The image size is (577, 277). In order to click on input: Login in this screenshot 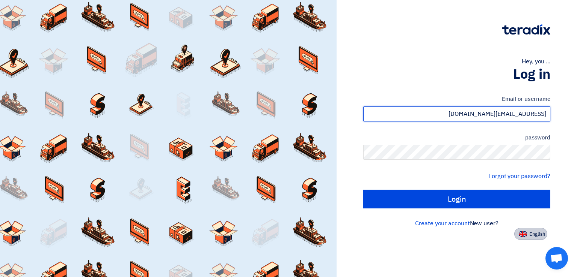, I will do `click(456, 199)`.